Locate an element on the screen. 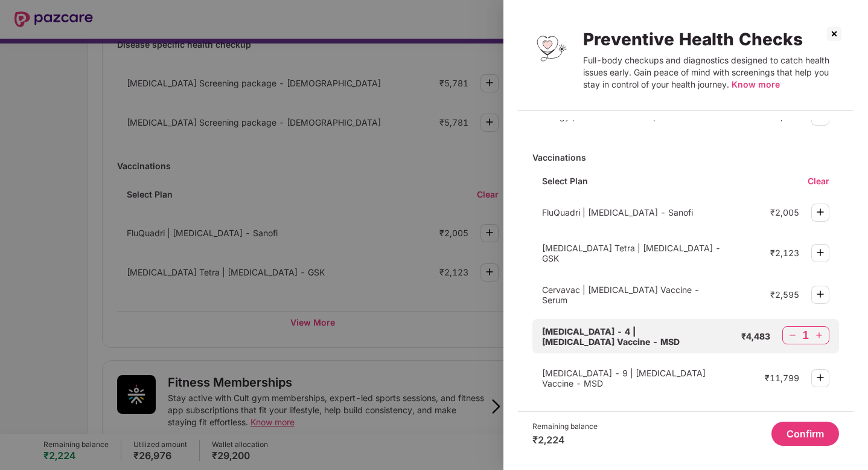 This screenshot has width=868, height=470. div: Vaccinations is located at coordinates (685, 157).